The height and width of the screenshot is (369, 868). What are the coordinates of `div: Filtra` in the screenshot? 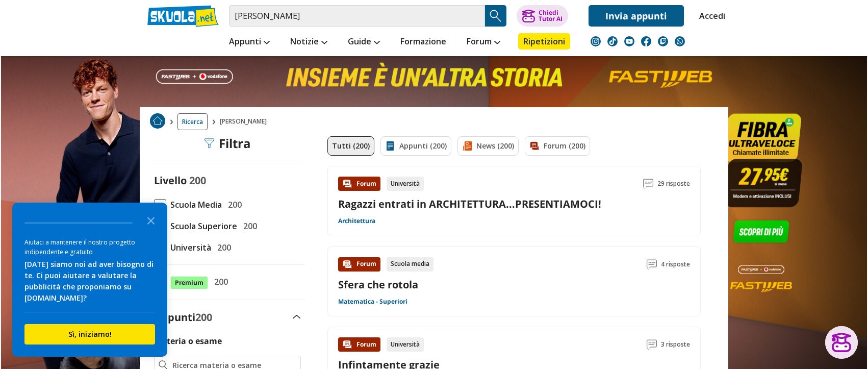 It's located at (227, 143).